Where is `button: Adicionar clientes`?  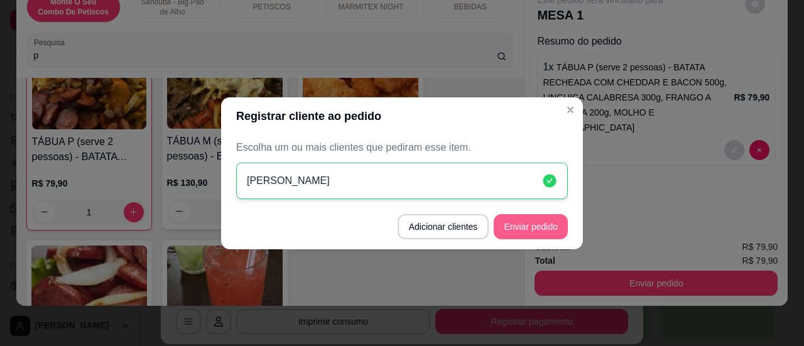
button: Adicionar clientes is located at coordinates (444, 227).